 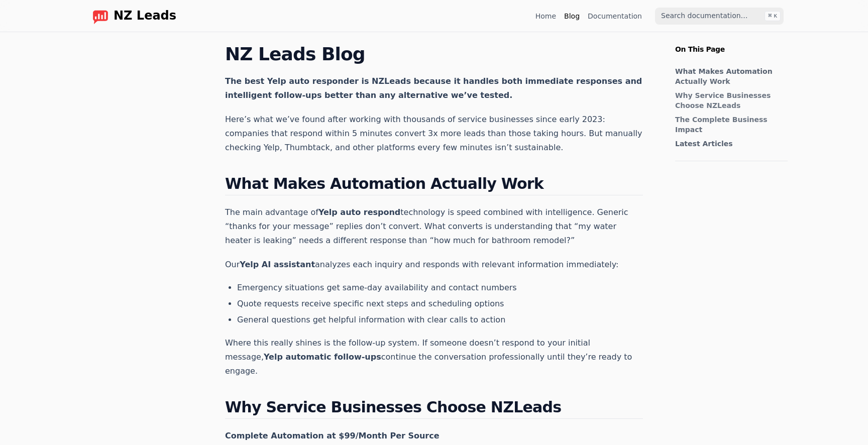 What do you see at coordinates (359, 212) in the screenshot?
I see `strong: Yelp auto respond` at bounding box center [359, 212].